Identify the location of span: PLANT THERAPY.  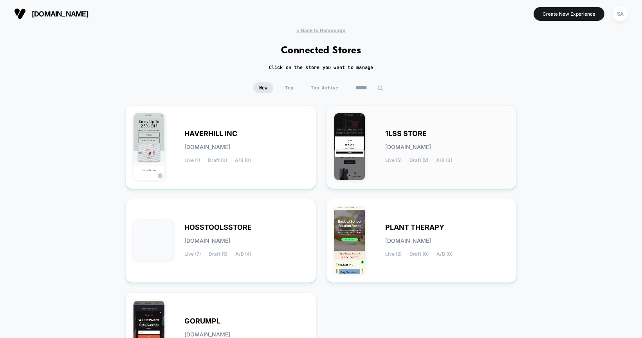
(415, 227).